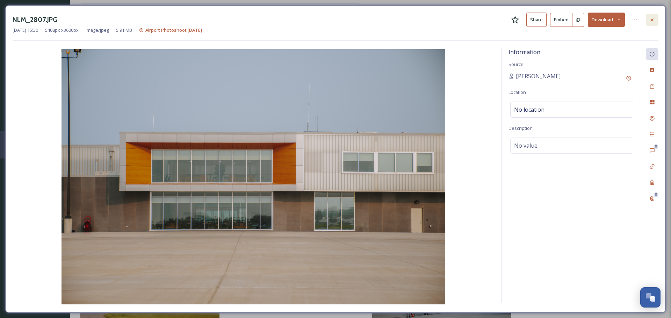 The image size is (671, 318). I want to click on button: Share, so click(536, 20).